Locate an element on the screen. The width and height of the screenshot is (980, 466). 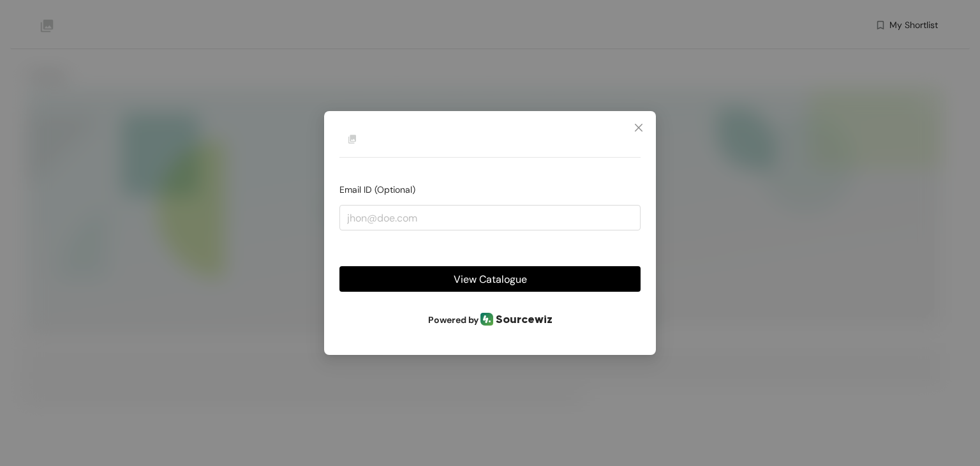
button: Close is located at coordinates (638, 128).